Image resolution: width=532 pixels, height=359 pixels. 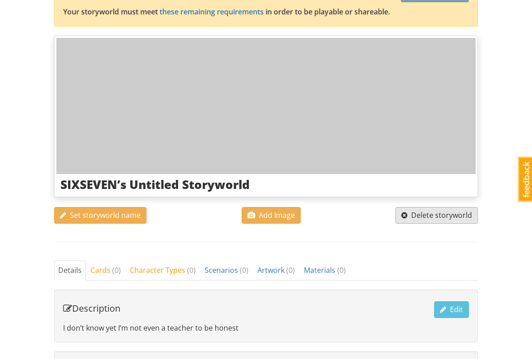 What do you see at coordinates (452, 310) in the screenshot?
I see `span: Edit` at bounding box center [452, 310].